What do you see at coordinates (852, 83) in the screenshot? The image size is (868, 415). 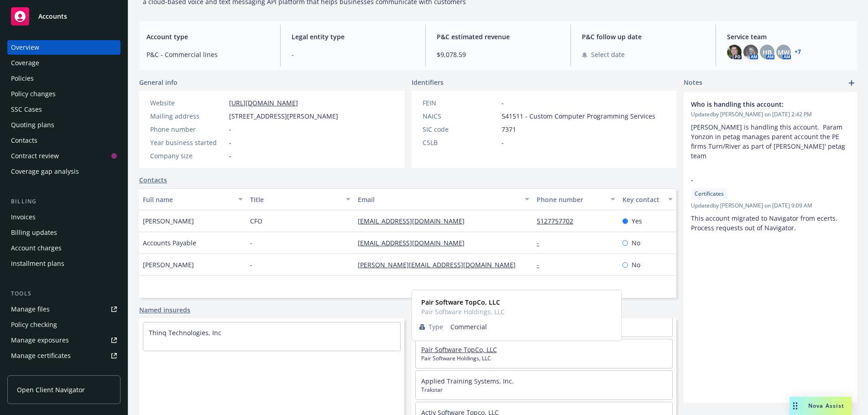 I see `a: add` at bounding box center [852, 83].